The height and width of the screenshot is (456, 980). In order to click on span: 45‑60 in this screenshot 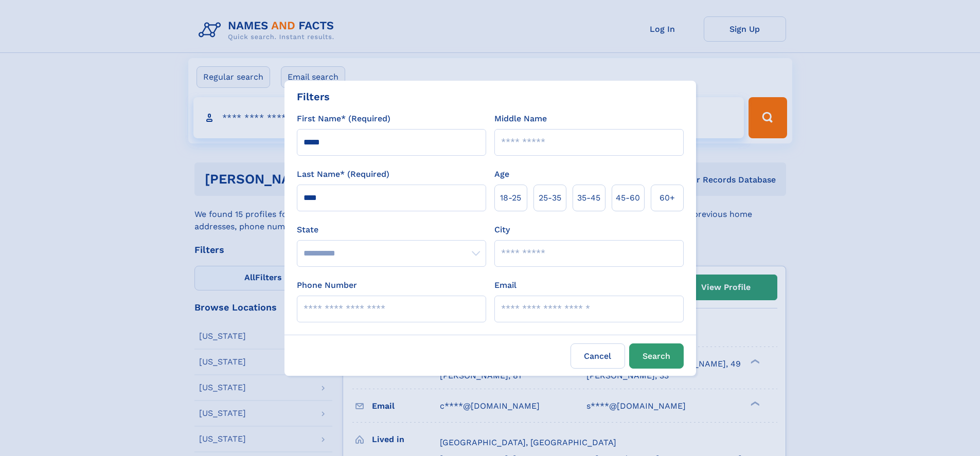, I will do `click(628, 198)`.